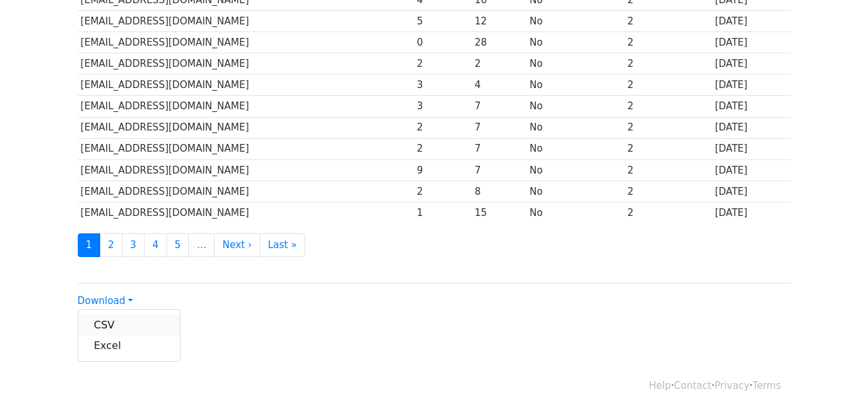 Image resolution: width=868 pixels, height=412 pixels. What do you see at coordinates (660, 385) in the screenshot?
I see `a: Help` at bounding box center [660, 385].